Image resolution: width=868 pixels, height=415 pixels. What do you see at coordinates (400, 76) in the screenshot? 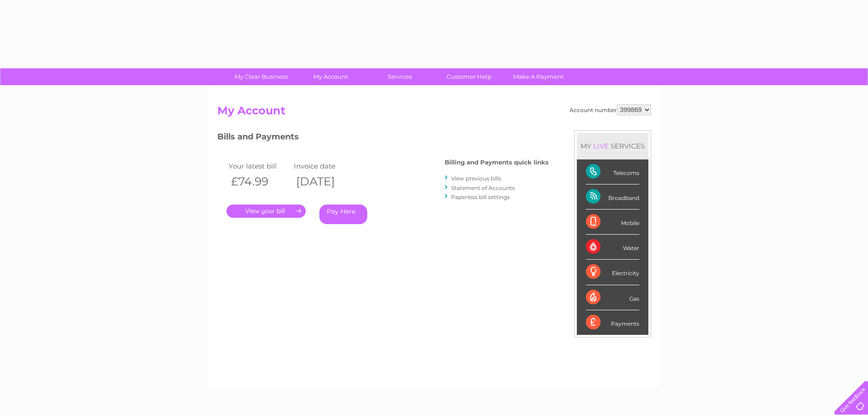
I see `a: Services` at bounding box center [400, 76].